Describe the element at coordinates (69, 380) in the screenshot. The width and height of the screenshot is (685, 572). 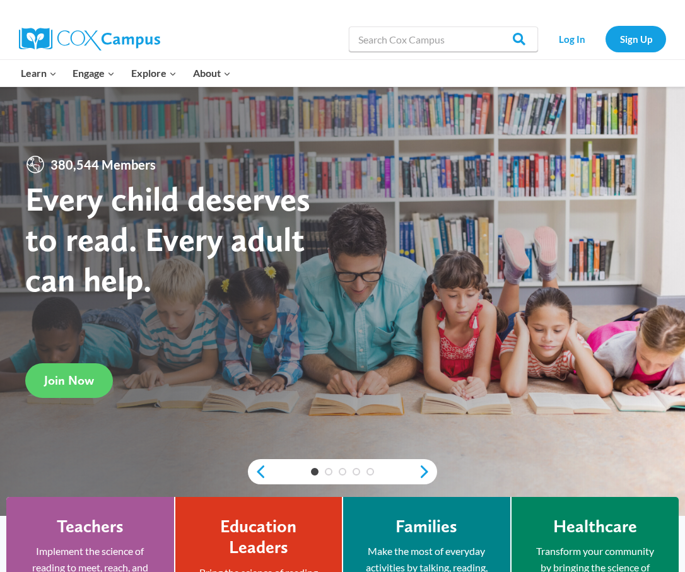
I see `span: Join Now` at that location.